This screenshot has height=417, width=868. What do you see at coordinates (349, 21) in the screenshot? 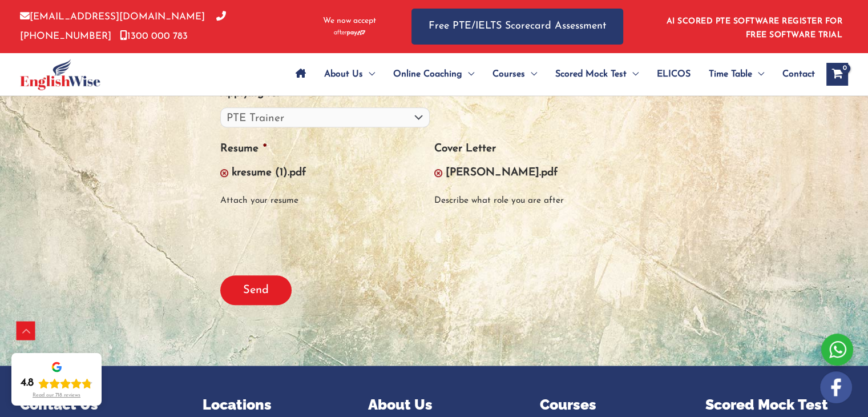
I see `span: We now accept` at bounding box center [349, 21].